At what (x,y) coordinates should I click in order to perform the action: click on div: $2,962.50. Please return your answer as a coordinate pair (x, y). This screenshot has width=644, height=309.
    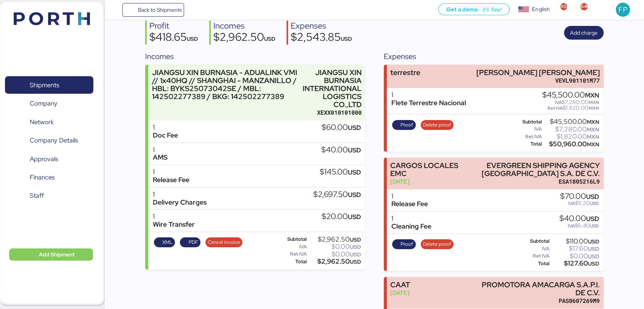
    Looking at the image, I should click on (335, 261).